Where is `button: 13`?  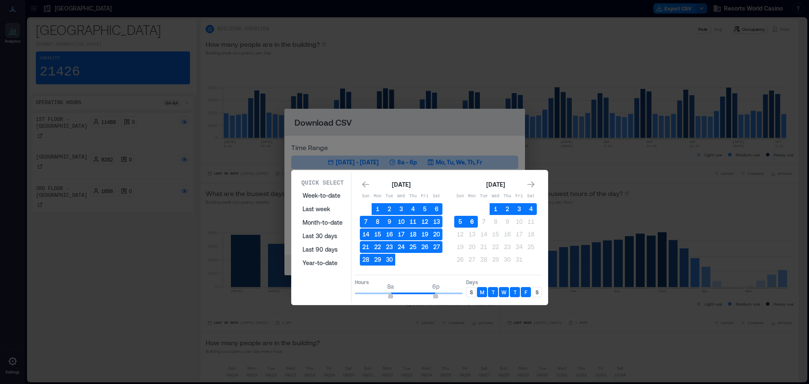
button: 13 is located at coordinates (472, 234).